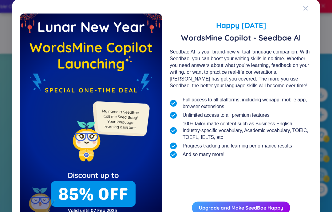 This screenshot has height=212, width=332. Describe the element at coordinates (247, 131) in the screenshot. I see `span: 100+ tailor-made content such as Business English, Industry-specific vocabulary, Academic vocabul...` at that location.